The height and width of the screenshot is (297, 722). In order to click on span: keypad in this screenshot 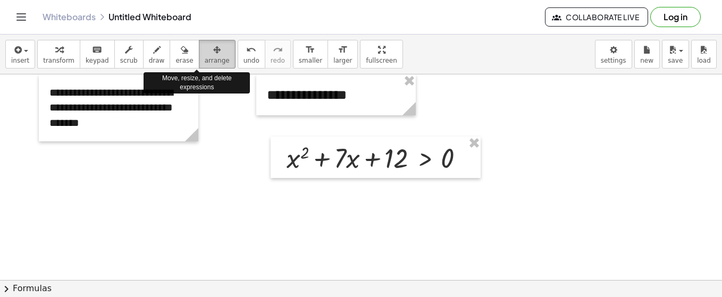, I will do `click(97, 61)`.